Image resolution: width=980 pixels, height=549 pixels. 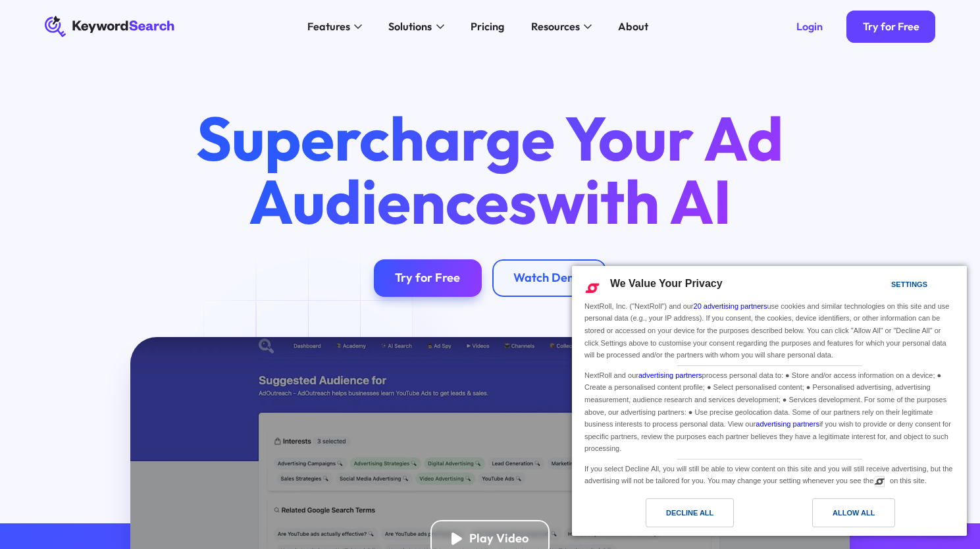 I want to click on div: Resources, so click(x=556, y=26).